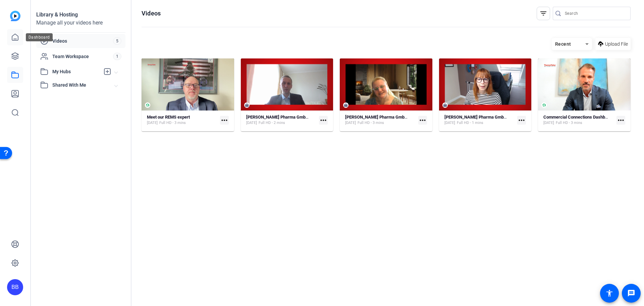 This screenshot has width=644, height=306. Describe the element at coordinates (82, 41) in the screenshot. I see `span: Videos` at that location.